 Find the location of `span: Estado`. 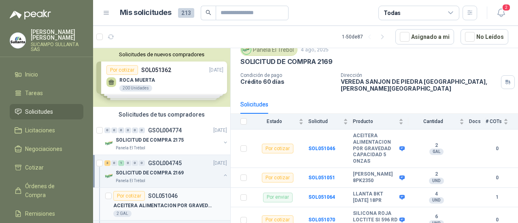

span: Estado is located at coordinates (274, 121).